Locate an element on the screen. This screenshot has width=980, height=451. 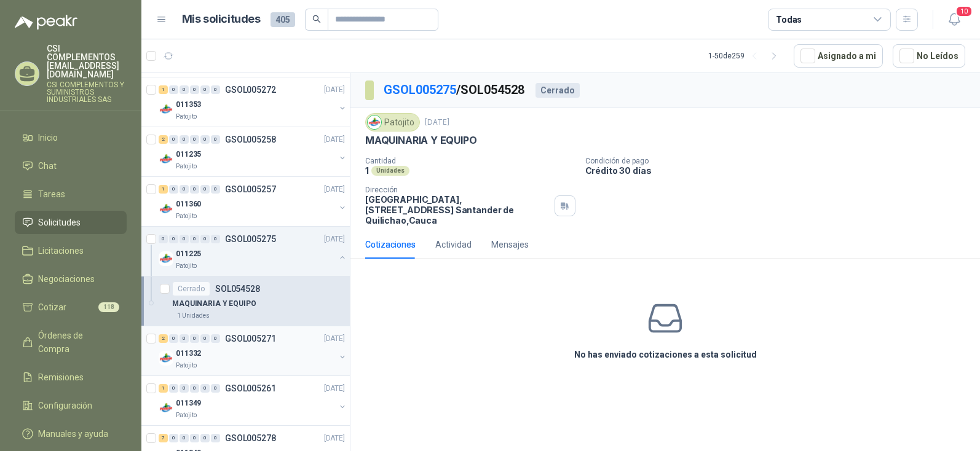
p: 011360 is located at coordinates (188, 204).